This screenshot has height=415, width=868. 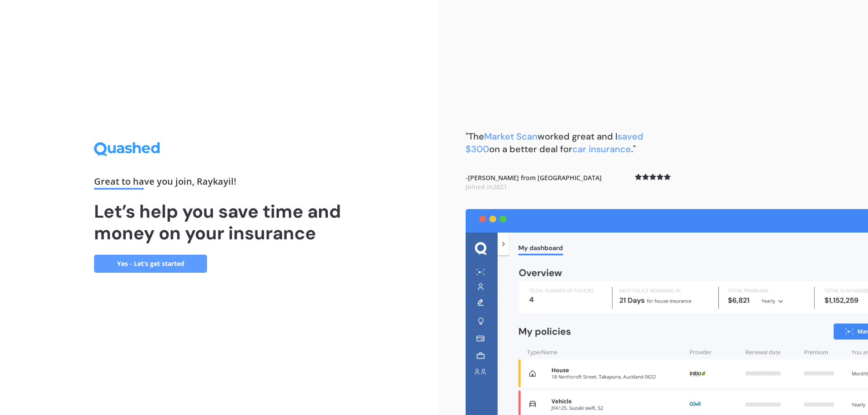 What do you see at coordinates (554, 143) in the screenshot?
I see `span: saved $300` at bounding box center [554, 143].